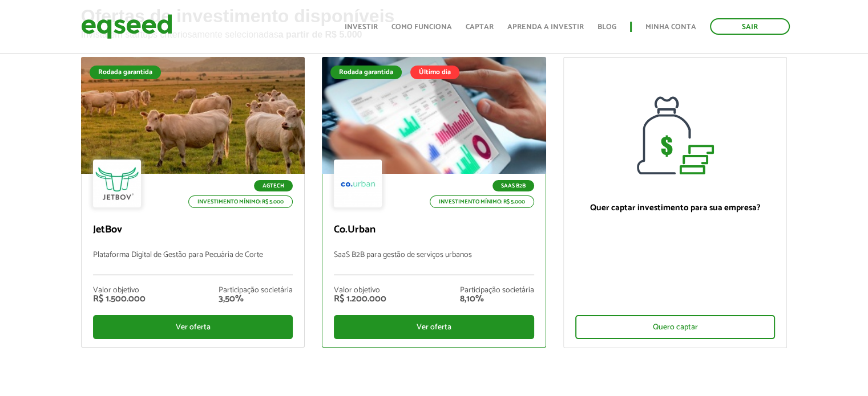 This screenshot has height=396, width=868. I want to click on p: Plataforma Digital de Gestão para Pecuária de Corte, so click(193, 263).